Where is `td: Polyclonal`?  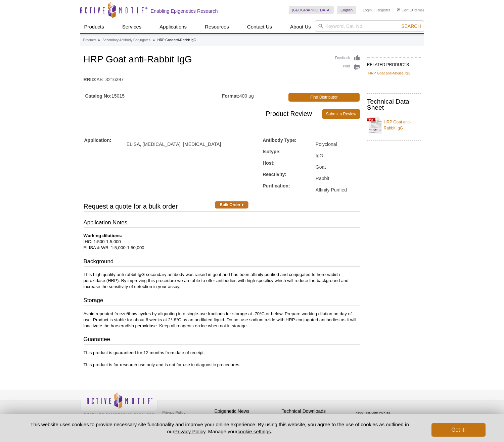 td: Polyclonal is located at coordinates (337, 143).